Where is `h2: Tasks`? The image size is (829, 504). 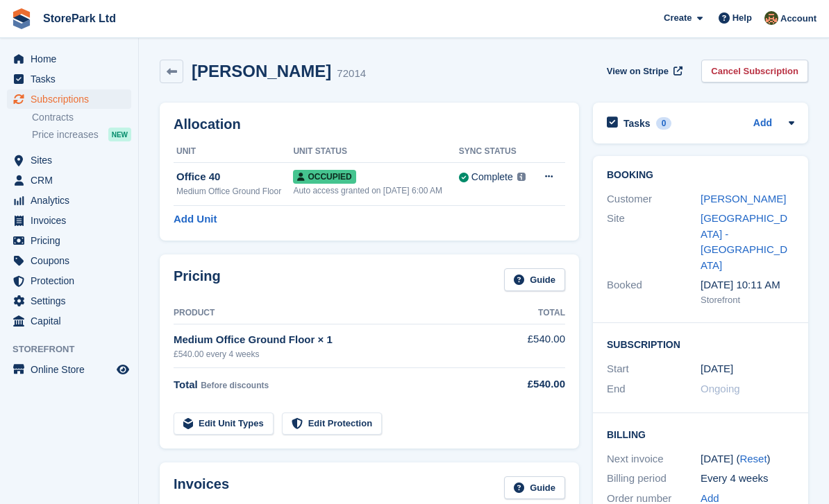 h2: Tasks is located at coordinates (636, 123).